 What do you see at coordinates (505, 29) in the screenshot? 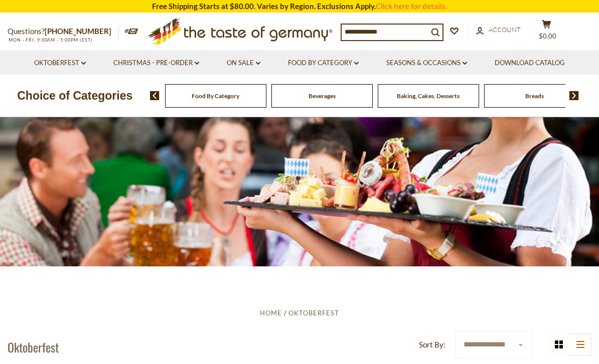
I see `span: Account` at bounding box center [505, 29].